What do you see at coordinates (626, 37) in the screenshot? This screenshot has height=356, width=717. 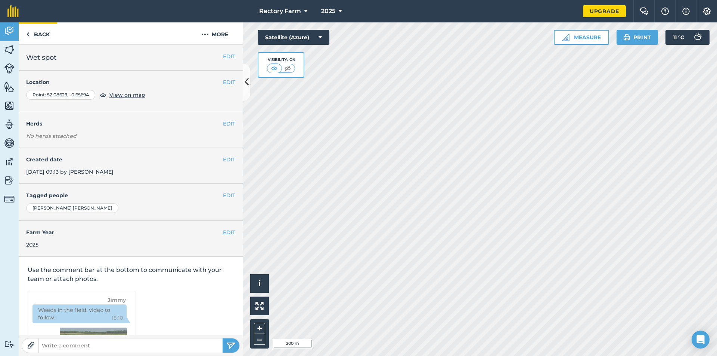 I see `img: svg+xml;base64,PHN2ZyB4bWxucz0iaHR0cDovL3d3dy53My5vcmcvMjAwMC9zdmciIHdpZHRoPSIxOSIgaGVpZ2h0PSIyNC...` at bounding box center [626, 37].